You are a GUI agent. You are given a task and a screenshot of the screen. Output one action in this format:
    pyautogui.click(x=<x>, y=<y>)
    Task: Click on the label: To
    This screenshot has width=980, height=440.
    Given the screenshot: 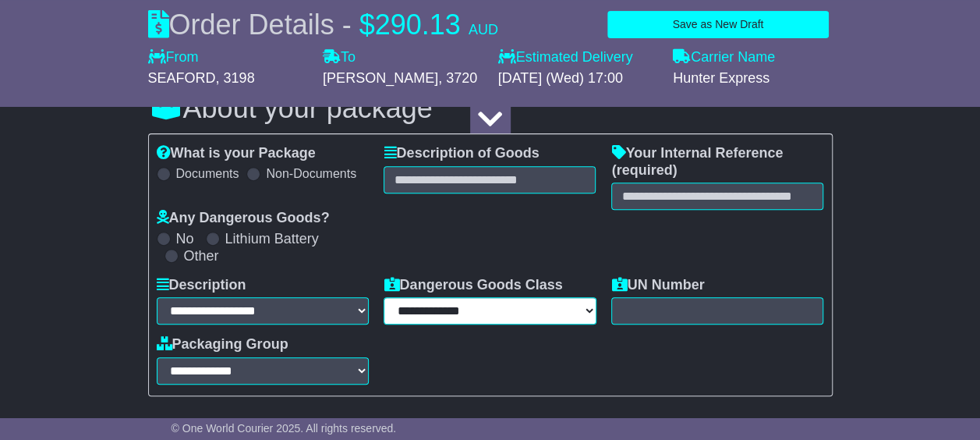 What is the action you would take?
    pyautogui.click(x=339, y=57)
    